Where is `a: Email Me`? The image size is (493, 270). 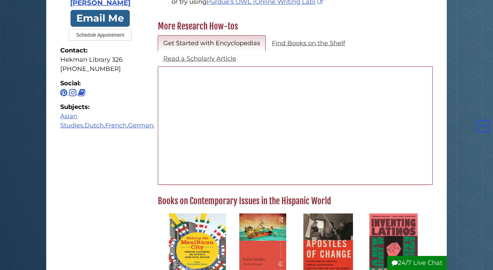
a: Email Me is located at coordinates (100, 18).